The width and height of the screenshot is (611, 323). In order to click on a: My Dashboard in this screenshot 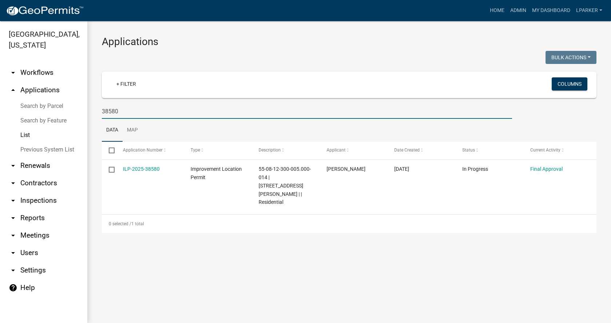, I will do `click(551, 11)`.